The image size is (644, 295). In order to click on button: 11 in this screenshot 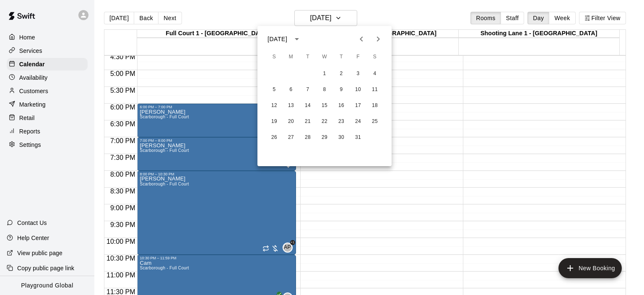, I will do `click(375, 90)`.